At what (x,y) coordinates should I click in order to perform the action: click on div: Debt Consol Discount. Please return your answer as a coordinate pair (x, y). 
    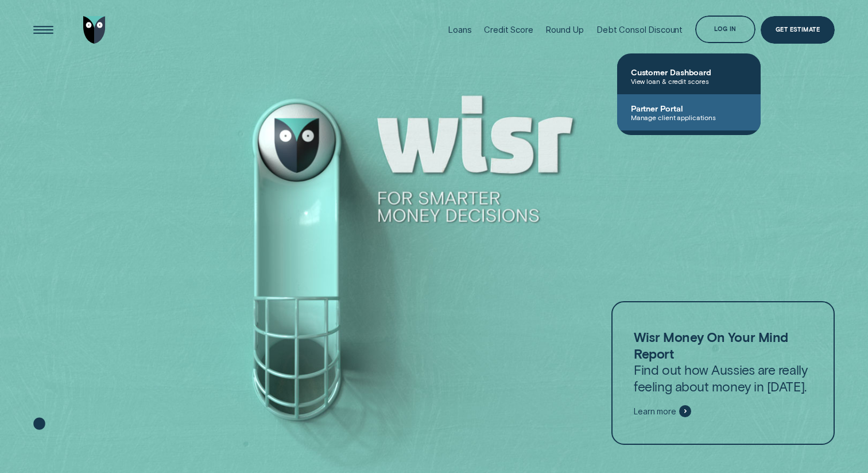
    Looking at the image, I should click on (639, 29).